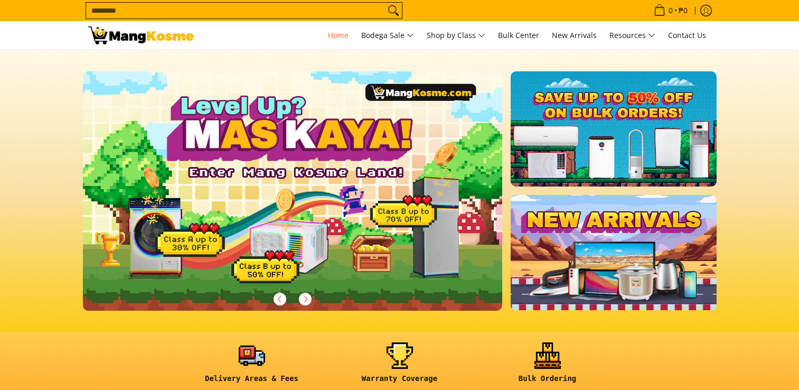  I want to click on a: Contact Us, so click(687, 35).